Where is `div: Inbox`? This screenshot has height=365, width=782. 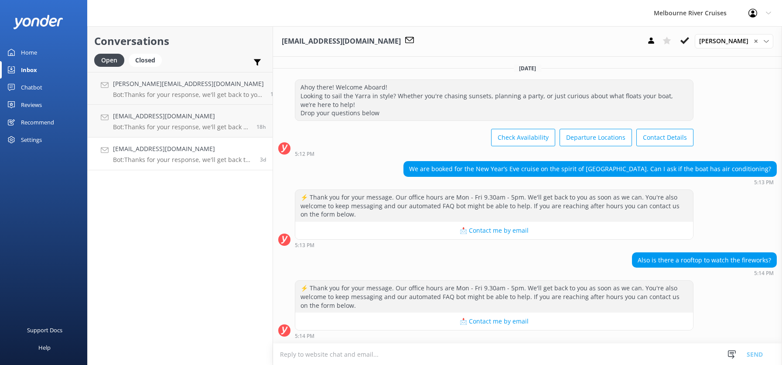
div: Inbox is located at coordinates (29, 70).